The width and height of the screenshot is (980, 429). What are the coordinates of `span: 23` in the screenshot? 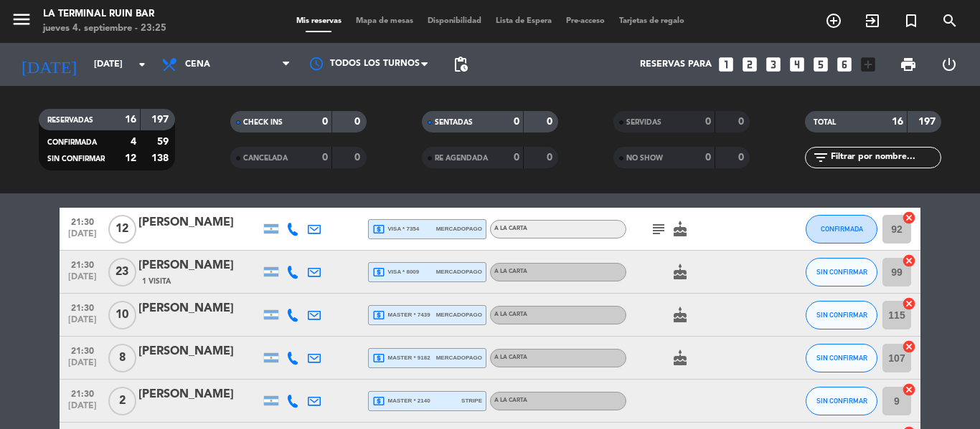 It's located at (122, 272).